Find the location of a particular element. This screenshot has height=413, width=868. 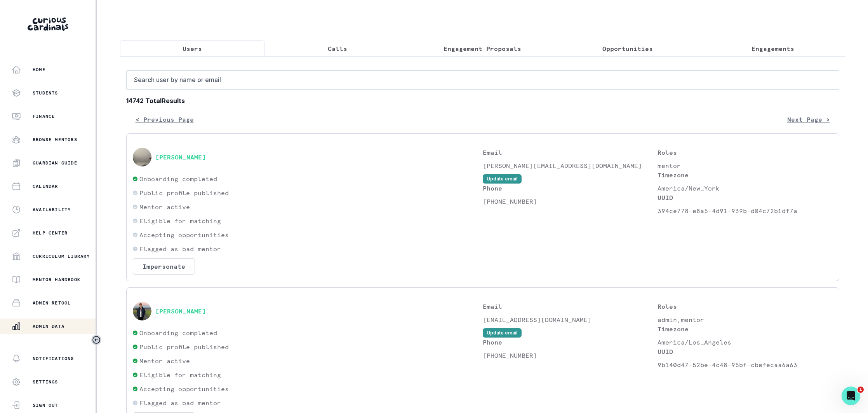

p: Opportunities is located at coordinates (627, 49).